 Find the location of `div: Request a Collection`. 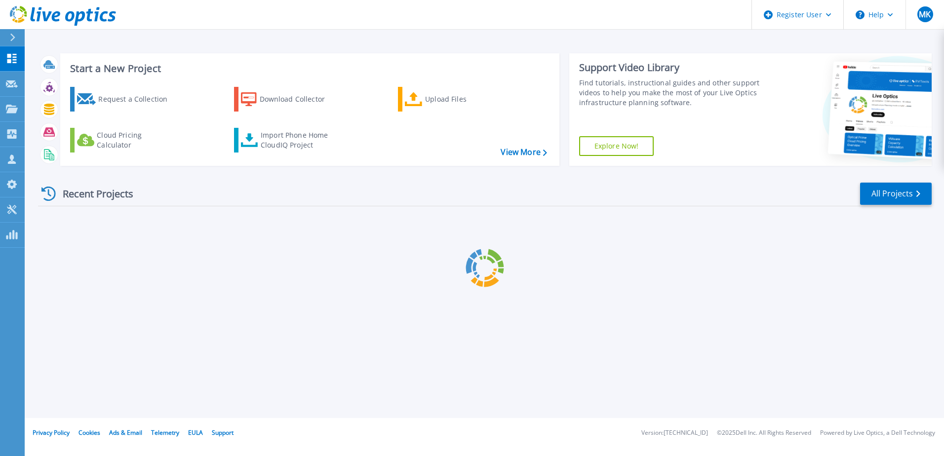

div: Request a Collection is located at coordinates (138, 99).